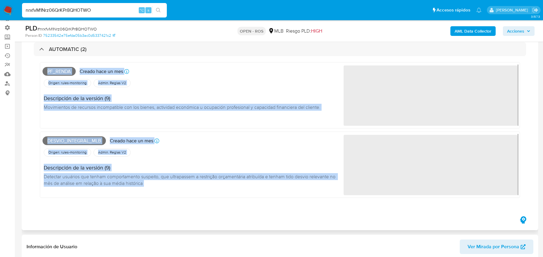  Describe the element at coordinates (182, 107) in the screenshot. I see `span: Movimientos de recursos incompatible con los bienes, actividad económica u ocupación profesional ...` at that location.